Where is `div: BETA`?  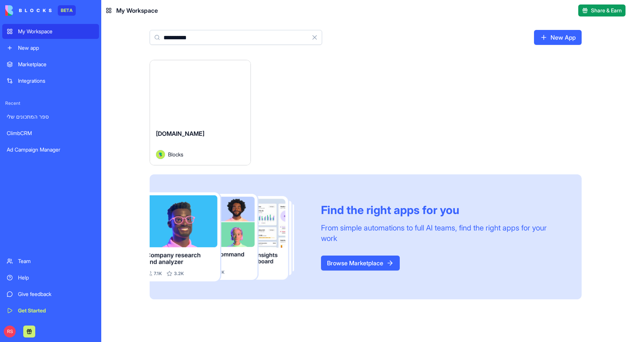
div: BETA is located at coordinates (67, 10).